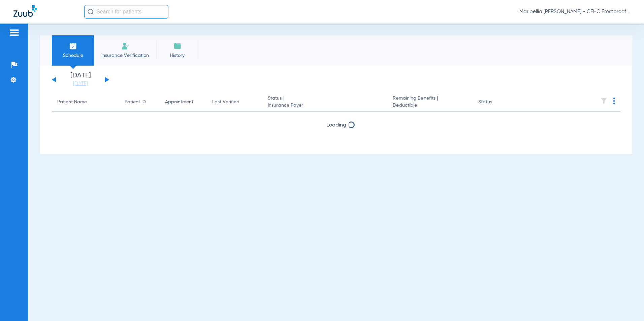 The image size is (644, 321). I want to click on img: hamburger-icon, so click(14, 32).